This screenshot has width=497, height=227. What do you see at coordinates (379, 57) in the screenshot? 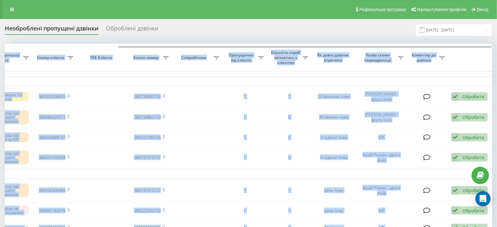
I see `span: Назва схеми переадресації` at bounding box center [379, 57].